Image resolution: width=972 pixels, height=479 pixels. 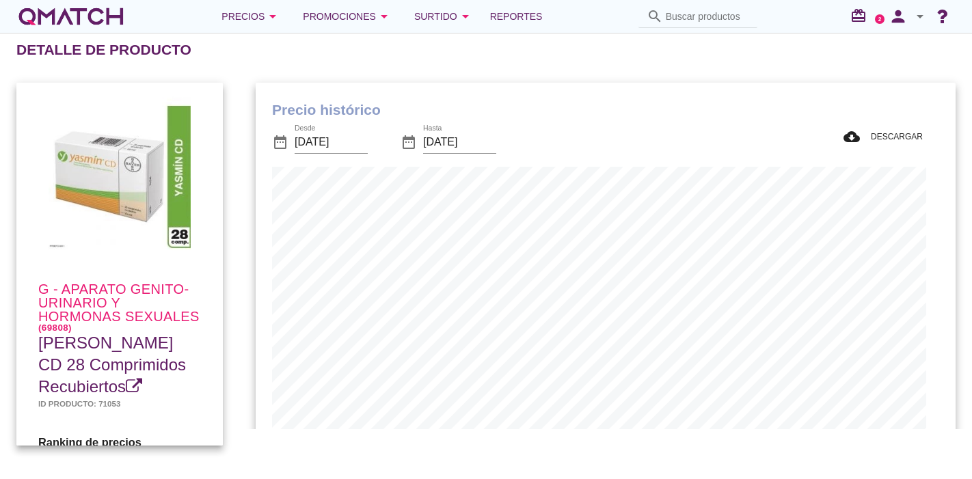 I want to click on i: cloud_download, so click(x=854, y=137).